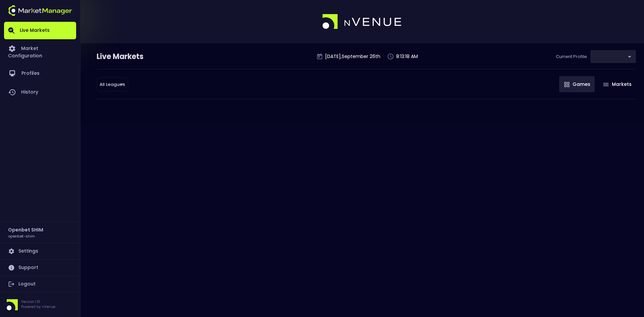 The height and width of the screenshot is (317, 644). I want to click on button: Games, so click(577, 84).